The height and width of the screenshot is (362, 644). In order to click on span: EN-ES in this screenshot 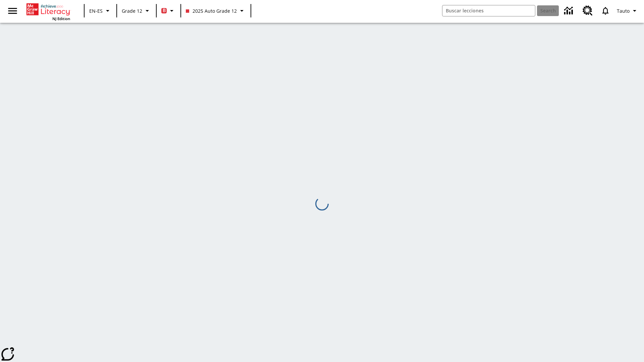, I will do `click(96, 11)`.